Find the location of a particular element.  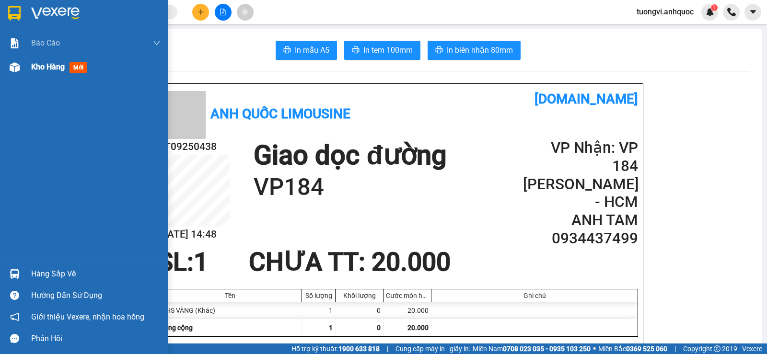

div: Tên is located at coordinates (230, 296).